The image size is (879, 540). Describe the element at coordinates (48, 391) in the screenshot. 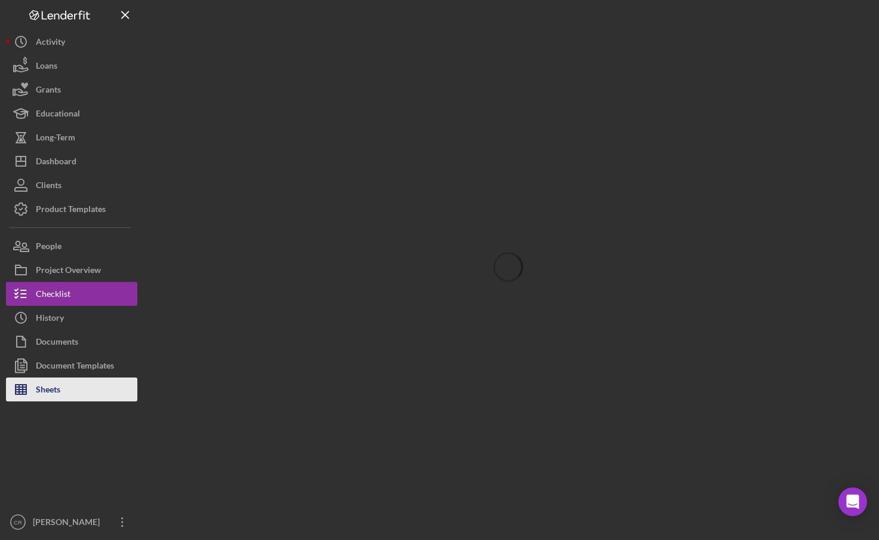

I see `div: Sheets` at that location.